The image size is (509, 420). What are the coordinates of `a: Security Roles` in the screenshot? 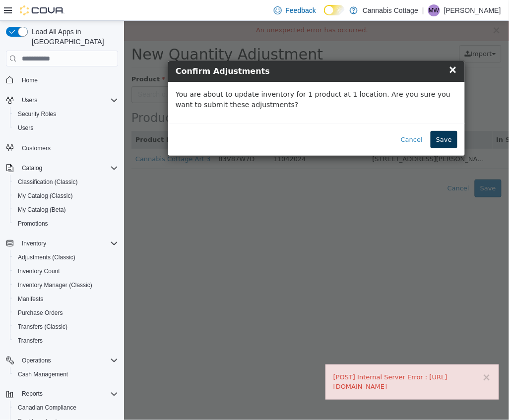 It's located at (37, 114).